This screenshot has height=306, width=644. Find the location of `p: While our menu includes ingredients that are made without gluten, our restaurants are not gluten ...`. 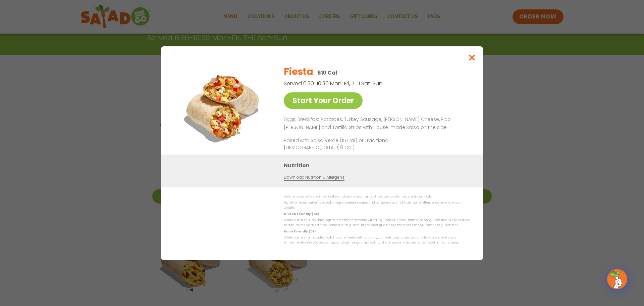

p: While our menu includes ingredients that are made without gluten, our restaurants are not gluten ... is located at coordinates (377, 223).